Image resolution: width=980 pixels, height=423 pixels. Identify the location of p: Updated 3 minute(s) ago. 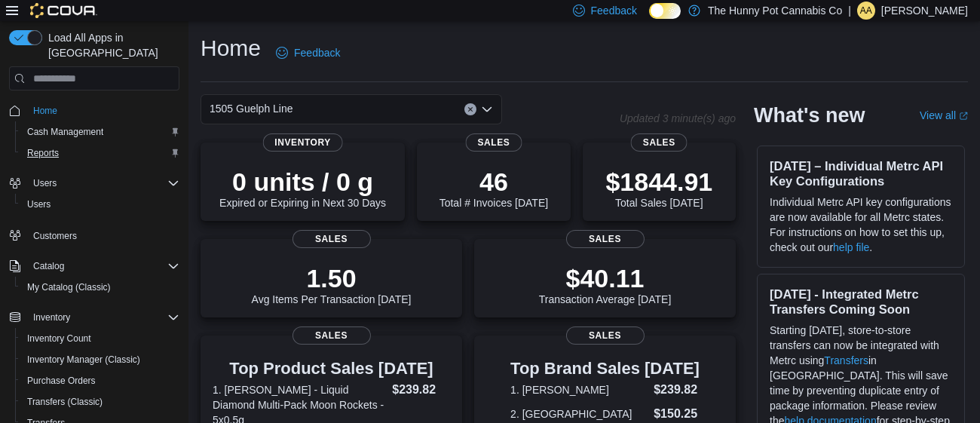
(678, 118).